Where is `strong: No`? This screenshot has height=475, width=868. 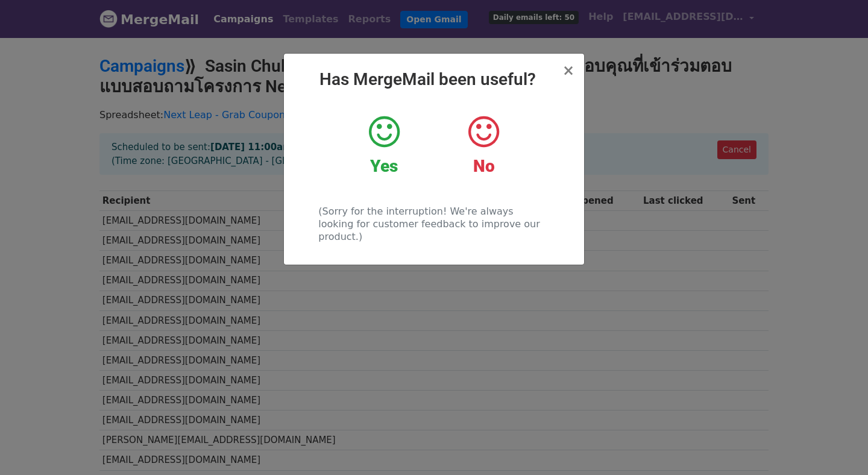 strong: No is located at coordinates (484, 166).